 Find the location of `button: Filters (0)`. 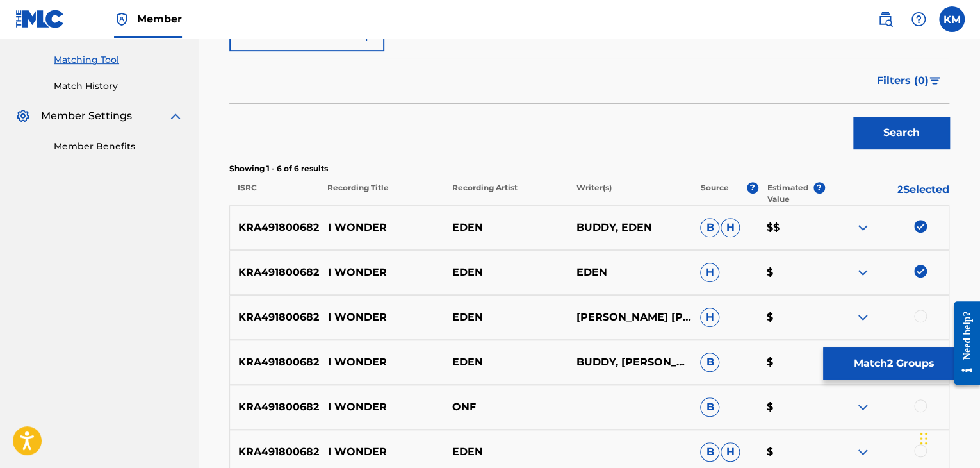

button: Filters (0) is located at coordinates (908, 81).